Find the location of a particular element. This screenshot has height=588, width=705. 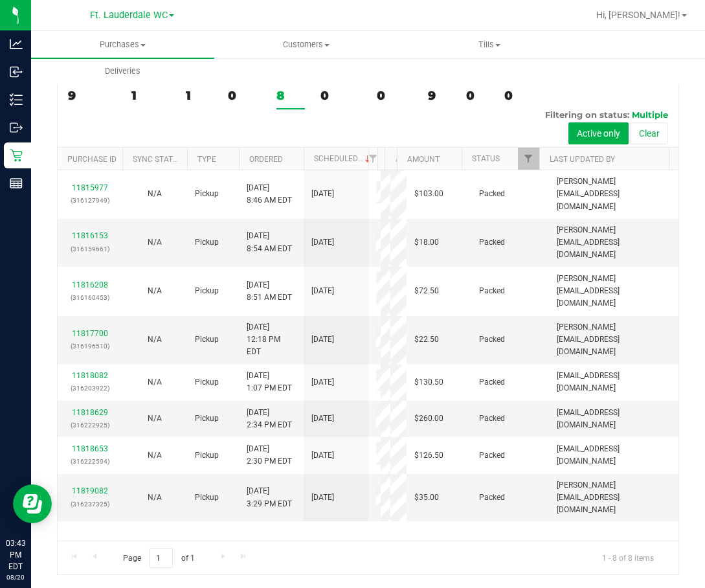

a: 11817700 is located at coordinates (90, 333).